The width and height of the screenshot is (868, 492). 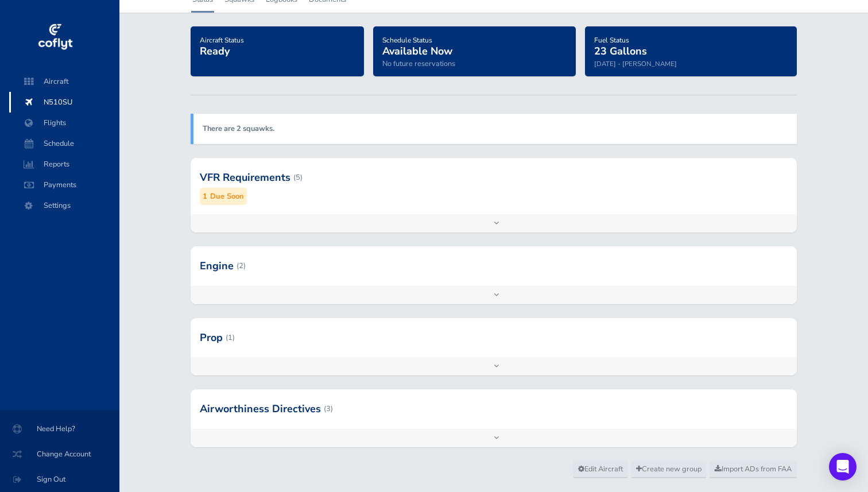 I want to click on span: Create new group, so click(x=669, y=470).